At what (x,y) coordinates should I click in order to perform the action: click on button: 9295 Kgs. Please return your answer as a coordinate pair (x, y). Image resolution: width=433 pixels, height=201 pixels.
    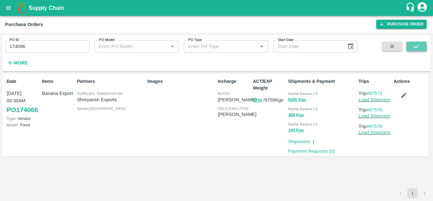
    Looking at the image, I should click on (297, 100).